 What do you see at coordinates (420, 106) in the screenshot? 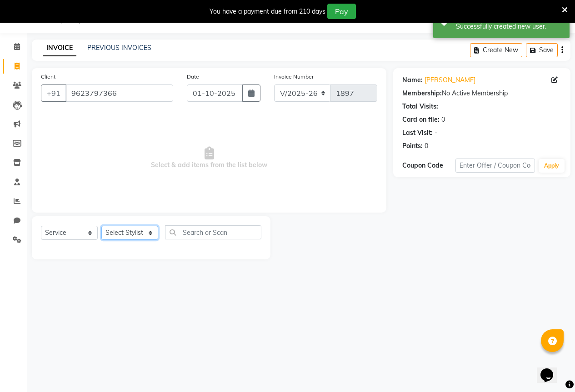
I see `div: Total Visits:` at bounding box center [420, 106].